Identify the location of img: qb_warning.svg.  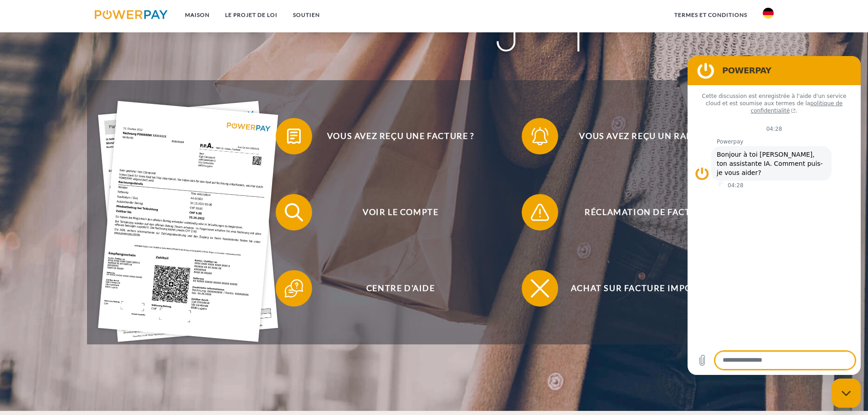
(540, 212).